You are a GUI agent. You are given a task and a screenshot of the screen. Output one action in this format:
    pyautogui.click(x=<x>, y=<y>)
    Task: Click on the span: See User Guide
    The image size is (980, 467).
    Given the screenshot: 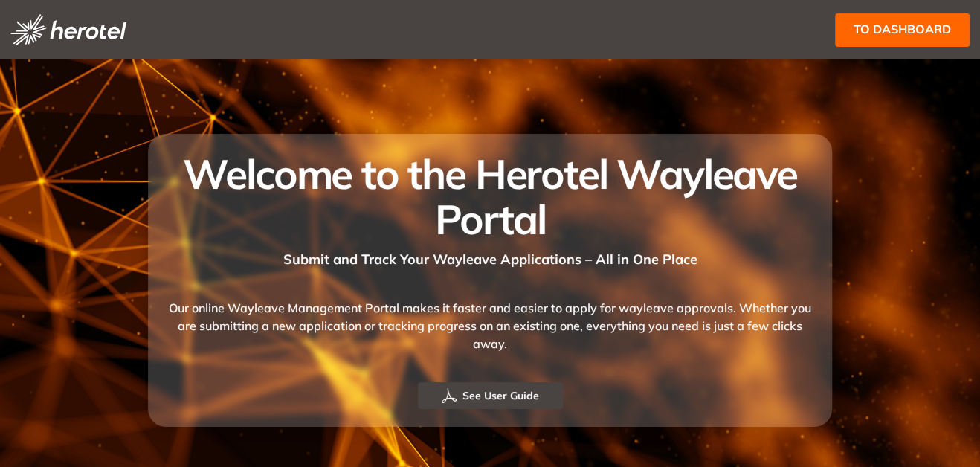 What is the action you would take?
    pyautogui.click(x=500, y=395)
    